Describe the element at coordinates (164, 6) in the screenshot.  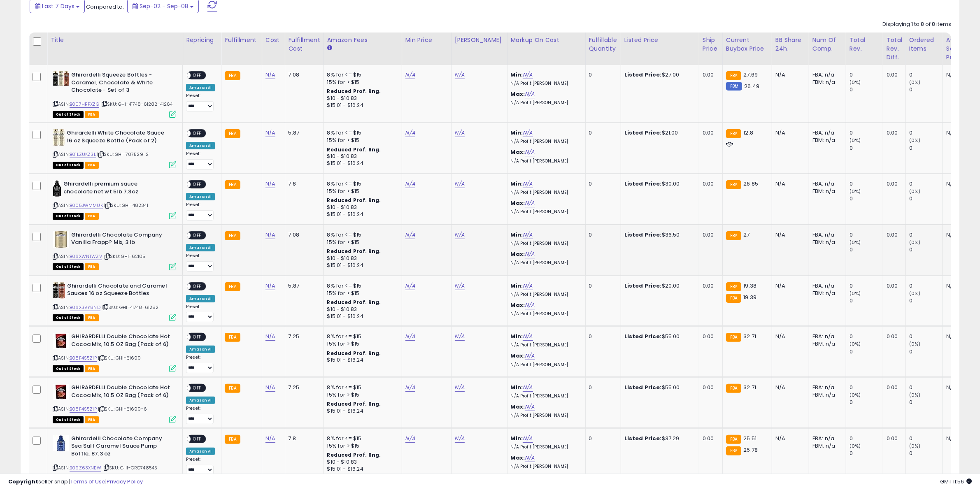
I see `span: Sep-02 - Sep-08` at that location.